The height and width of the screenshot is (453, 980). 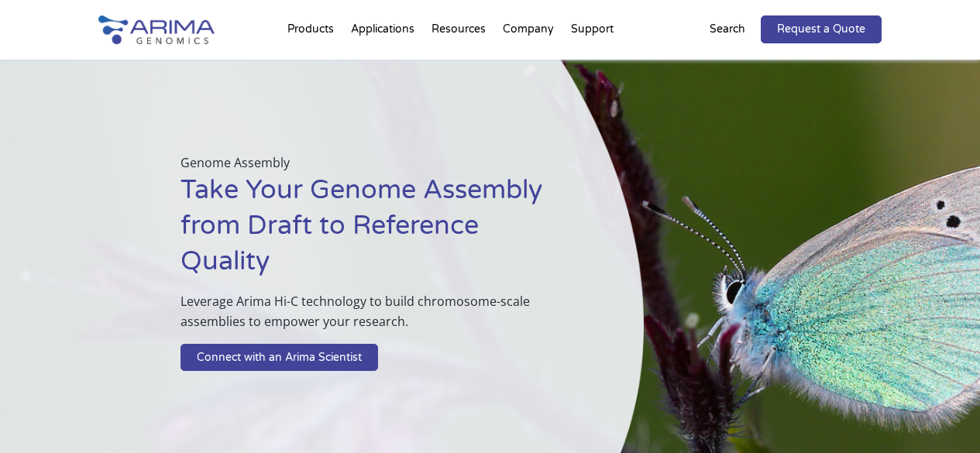 I want to click on a: Connect with an Arima Scientist, so click(x=279, y=358).